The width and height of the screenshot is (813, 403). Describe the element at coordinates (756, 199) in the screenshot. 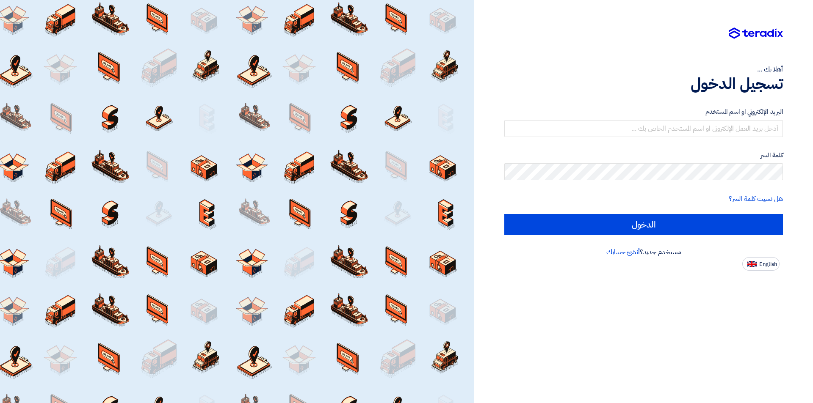

I see `a: هل نسيت كلمة السر؟` at that location.